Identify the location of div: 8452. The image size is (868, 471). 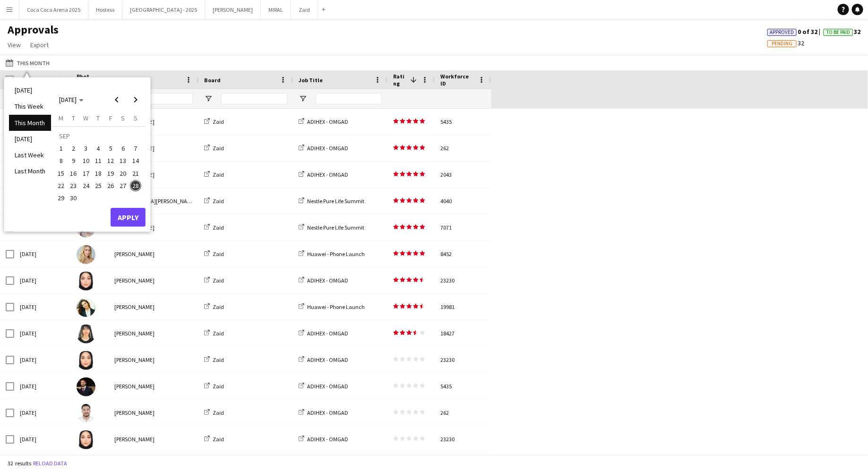
(463, 253).